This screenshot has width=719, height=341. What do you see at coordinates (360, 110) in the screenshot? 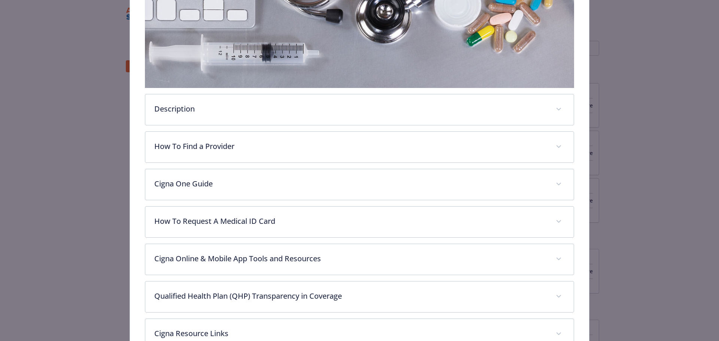
I see `div: Description` at bounding box center [360, 110].